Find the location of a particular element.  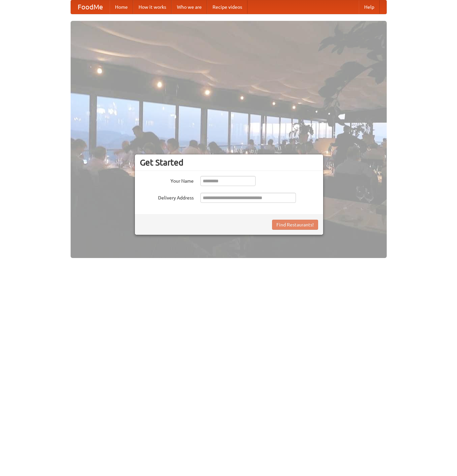

a: Help is located at coordinates (369, 7).